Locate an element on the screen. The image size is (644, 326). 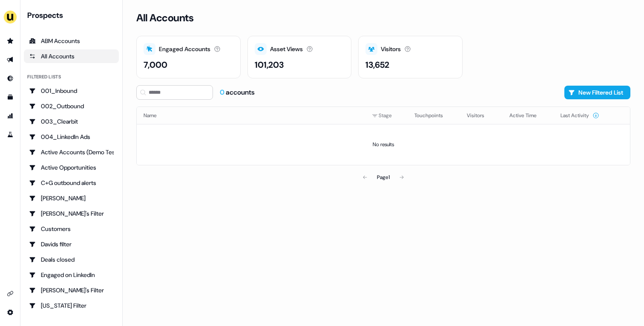
div: Visitors is located at coordinates (390, 49).